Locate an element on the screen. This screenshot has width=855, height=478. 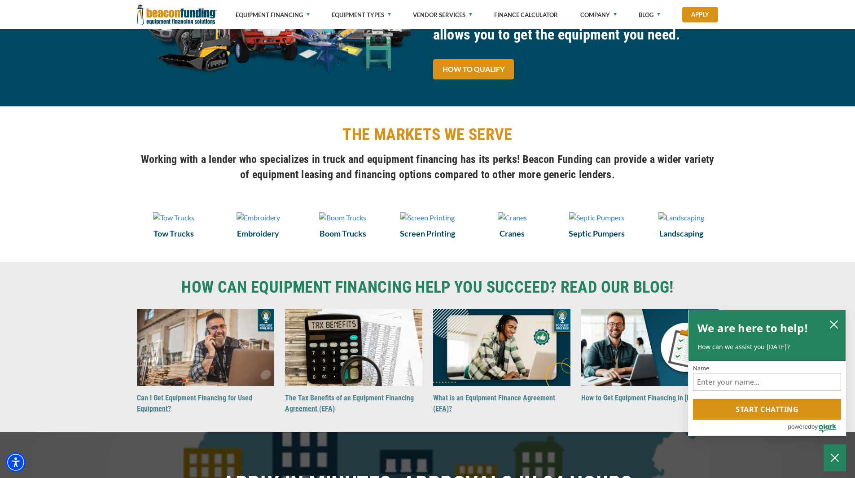
a: What is an Equipment Finance Agreement (EFA)? is located at coordinates (494, 403).